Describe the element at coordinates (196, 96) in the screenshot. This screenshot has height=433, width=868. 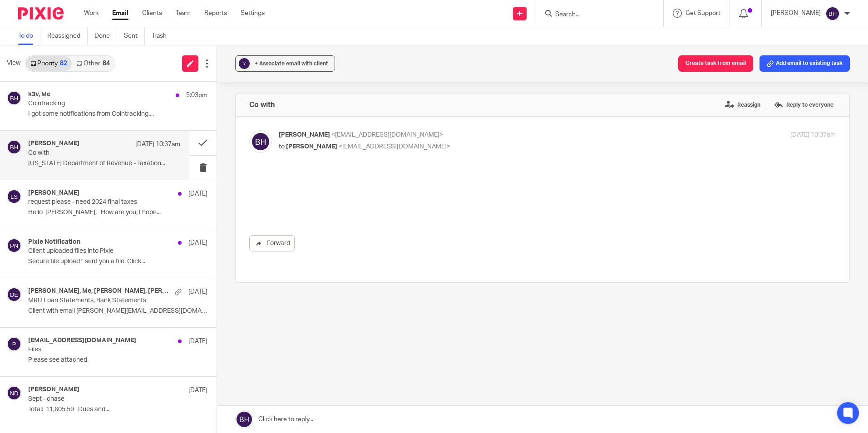
I see `p: 5:03pm` at that location.